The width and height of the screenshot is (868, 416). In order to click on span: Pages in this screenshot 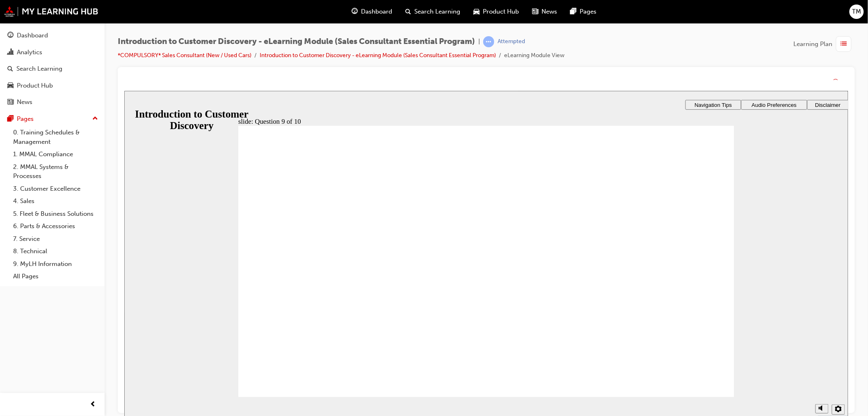, I will do `click(588, 11)`.